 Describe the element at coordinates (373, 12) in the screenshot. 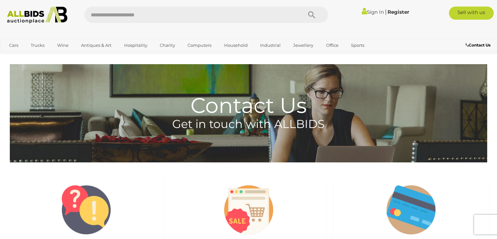

I see `a: Sign In` at that location.